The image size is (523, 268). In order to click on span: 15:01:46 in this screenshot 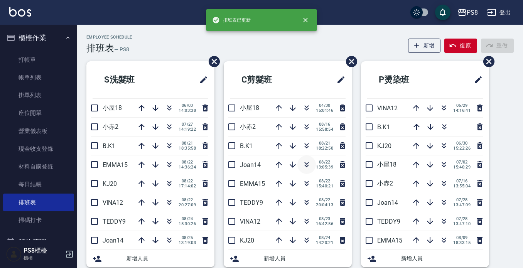, I will do `click(325, 110)`.